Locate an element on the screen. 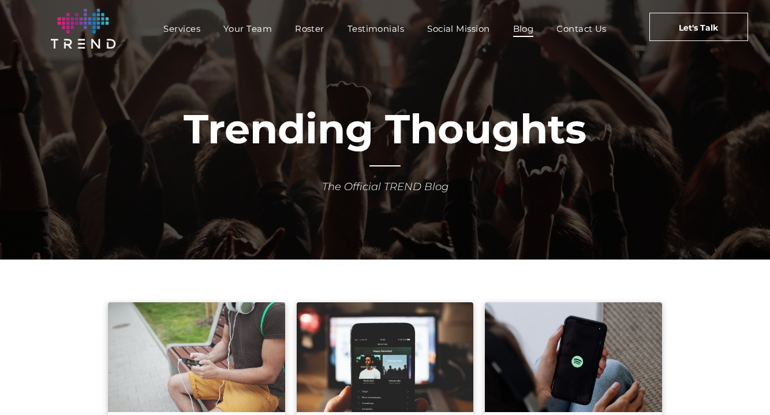 Image resolution: width=770 pixels, height=415 pixels. a: Roster is located at coordinates (310, 28).